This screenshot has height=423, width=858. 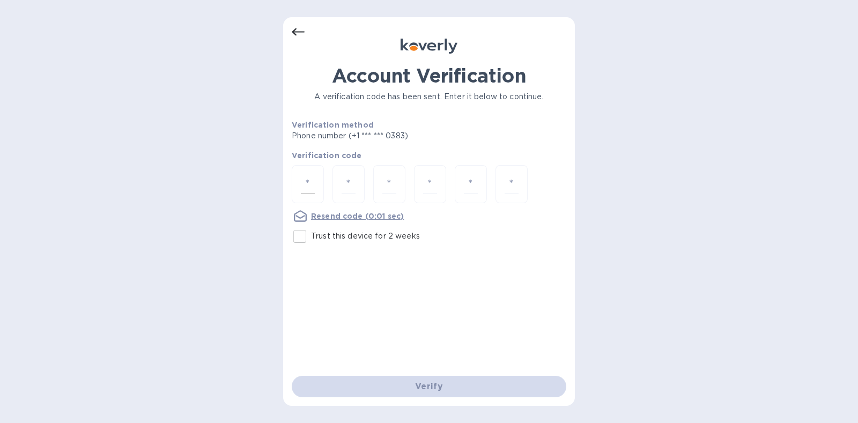 What do you see at coordinates (333, 125) in the screenshot?
I see `b: Verification method` at bounding box center [333, 125].